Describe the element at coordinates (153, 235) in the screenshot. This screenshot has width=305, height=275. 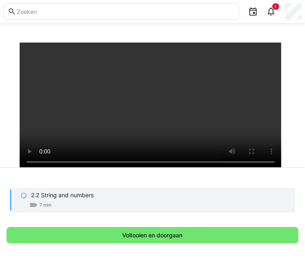
I see `span: Voltooien en doorgaan` at that location.